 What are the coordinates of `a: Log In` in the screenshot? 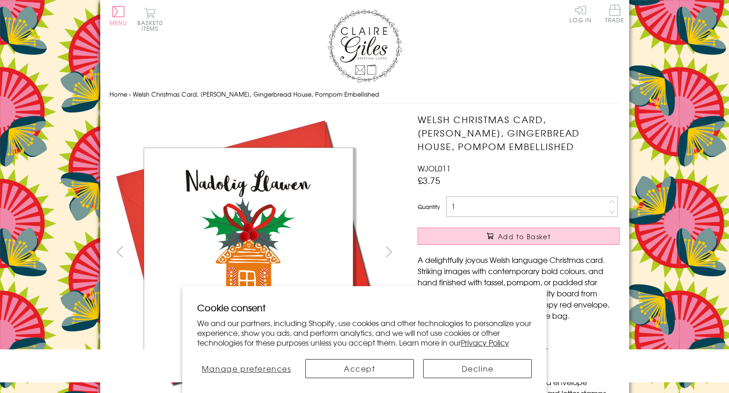 It's located at (580, 13).